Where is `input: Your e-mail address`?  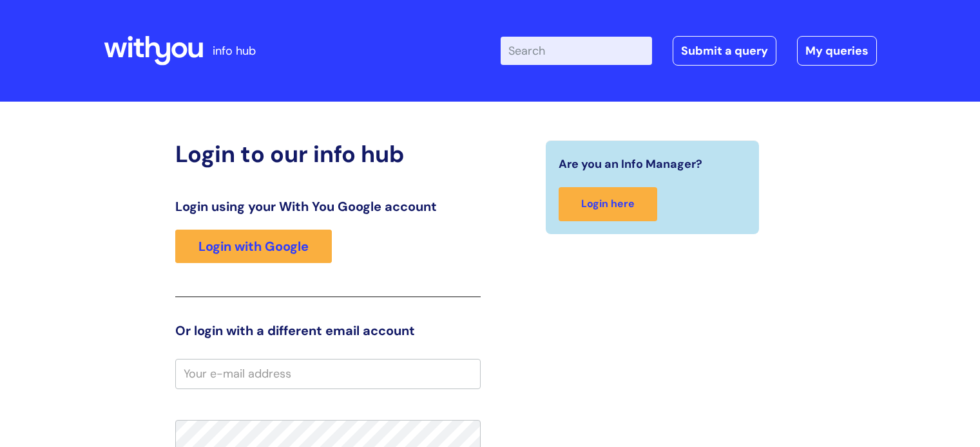 input: Your e-mail address is located at coordinates (328, 374).